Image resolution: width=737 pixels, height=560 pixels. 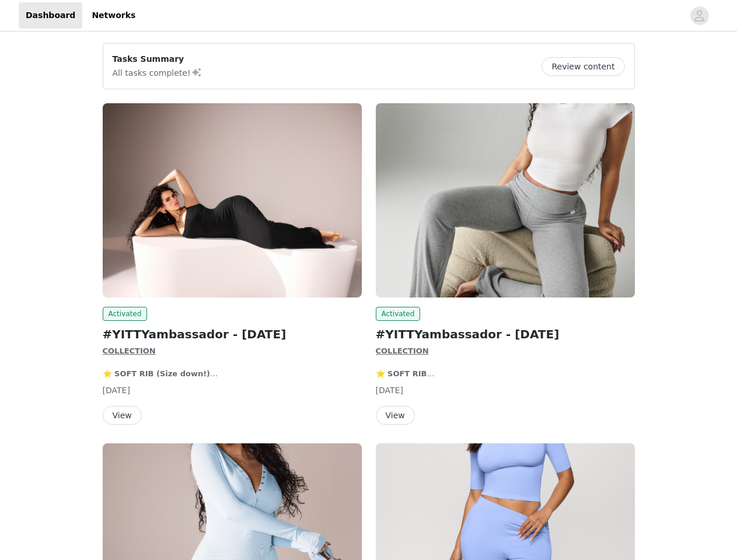 What do you see at coordinates (50, 15) in the screenshot?
I see `a: Dashboard` at bounding box center [50, 15].